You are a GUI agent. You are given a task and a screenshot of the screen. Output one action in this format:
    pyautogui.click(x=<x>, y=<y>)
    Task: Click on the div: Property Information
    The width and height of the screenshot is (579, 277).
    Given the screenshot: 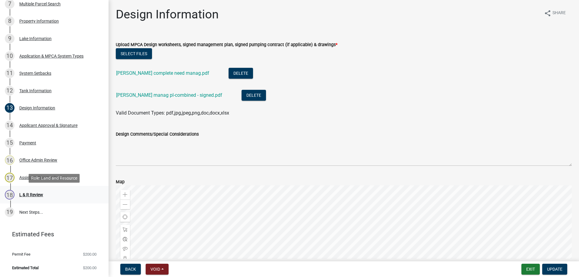 What is the action you would take?
    pyautogui.click(x=39, y=21)
    